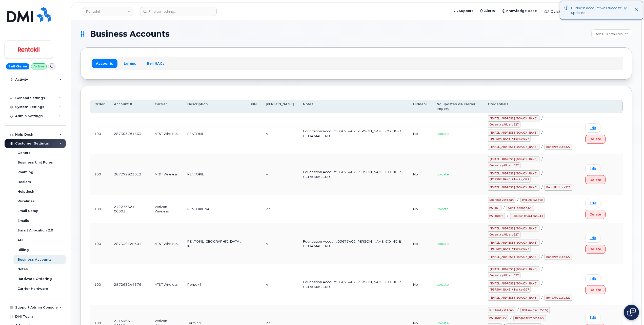 This screenshot has width=644, height=325. Describe the element at coordinates (215, 107) in the screenshot. I see `th: Description` at that location.